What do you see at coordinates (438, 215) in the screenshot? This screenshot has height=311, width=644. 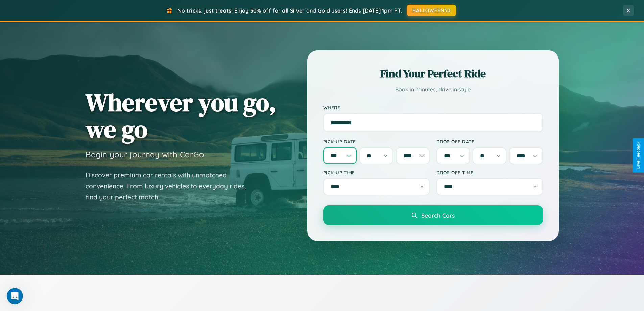 I see `span: Search Cars` at bounding box center [438, 215].